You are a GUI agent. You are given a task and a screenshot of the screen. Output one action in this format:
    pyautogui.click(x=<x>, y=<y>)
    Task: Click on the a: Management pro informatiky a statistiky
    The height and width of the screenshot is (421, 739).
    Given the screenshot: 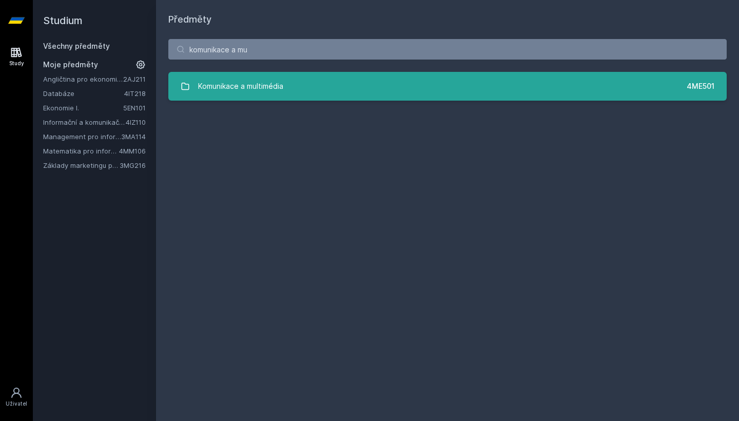 What is the action you would take?
    pyautogui.click(x=82, y=137)
    